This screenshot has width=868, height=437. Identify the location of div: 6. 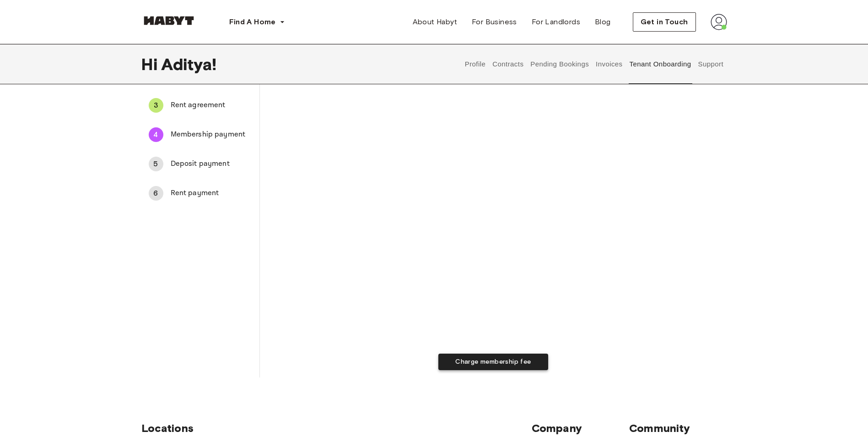
(156, 193).